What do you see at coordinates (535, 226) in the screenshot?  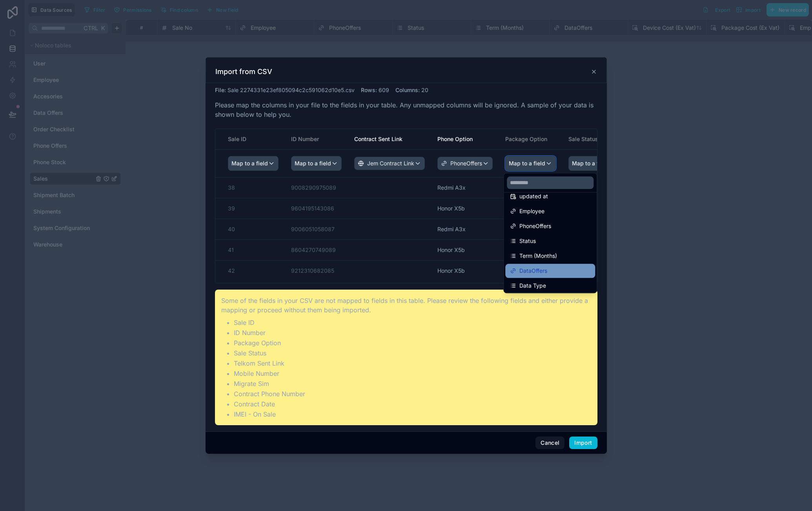 I see `span: PhoneOffers` at bounding box center [535, 226].